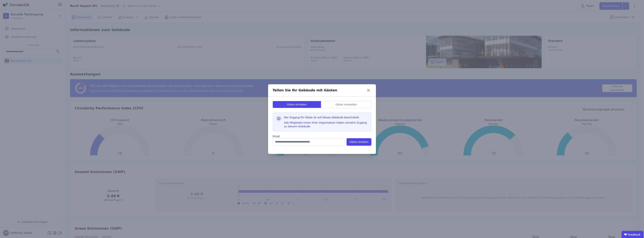 The width and height of the screenshot is (644, 238). What do you see at coordinates (326, 118) in the screenshot?
I see `h3: Der Zugang für Gäste ist auf dieses Gebäude beschränkt.` at bounding box center [326, 118].